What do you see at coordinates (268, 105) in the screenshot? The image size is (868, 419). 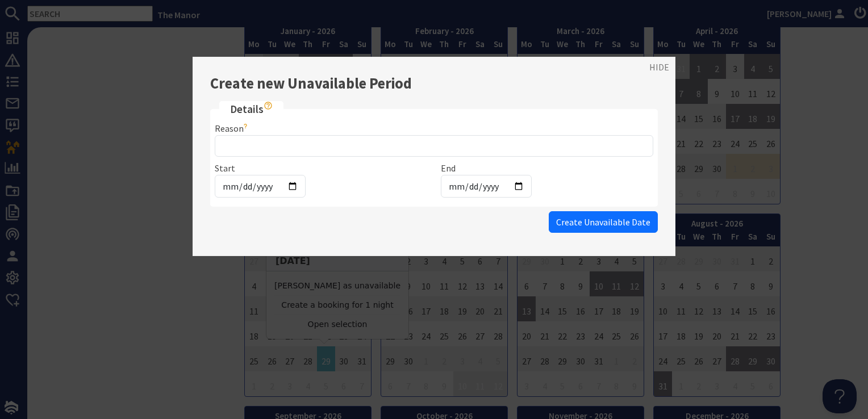 I see `i: Show hints` at bounding box center [268, 105].